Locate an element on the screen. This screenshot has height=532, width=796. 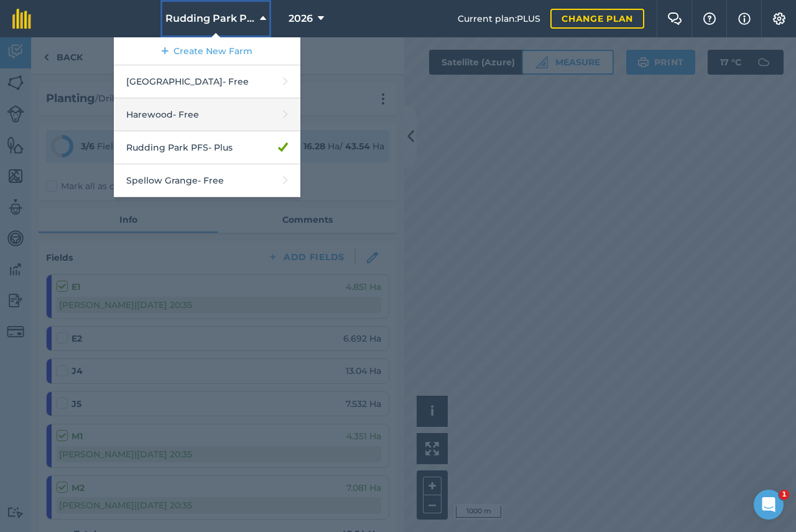
span: Current plan : PLUS is located at coordinates (499, 18).